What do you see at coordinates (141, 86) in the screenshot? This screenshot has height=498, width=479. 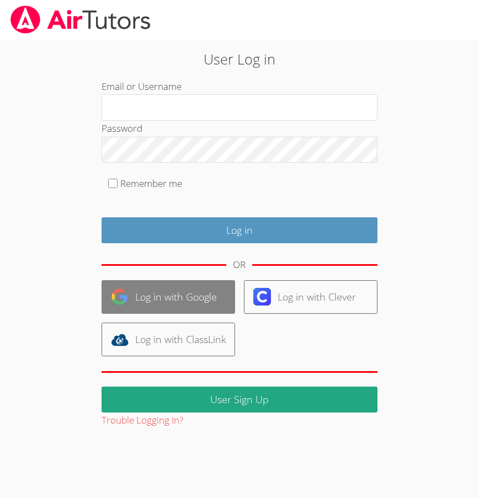 I see `label: Email or Username` at bounding box center [141, 86].